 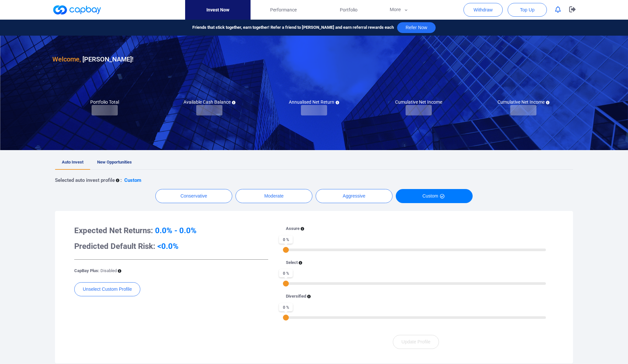 What do you see at coordinates (354, 196) in the screenshot?
I see `button: Aggressive` at bounding box center [354, 196].